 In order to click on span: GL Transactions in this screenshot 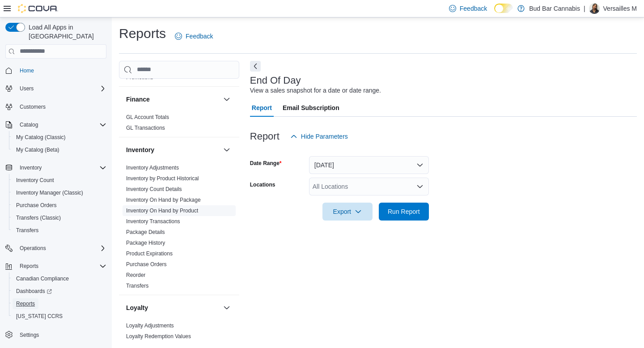, I will do `click(146, 128)`.